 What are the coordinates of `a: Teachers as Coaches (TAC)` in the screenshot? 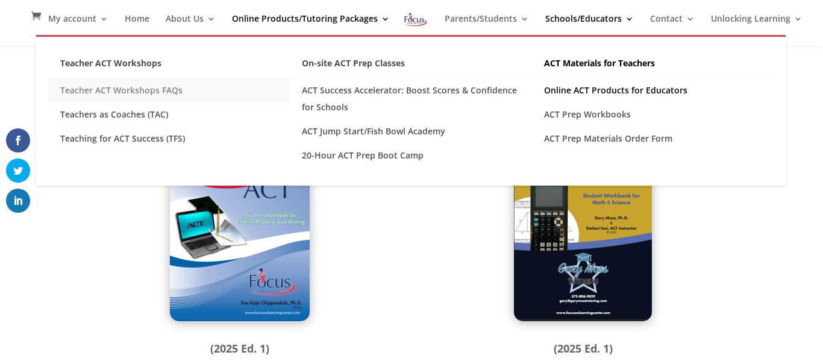 It's located at (169, 114).